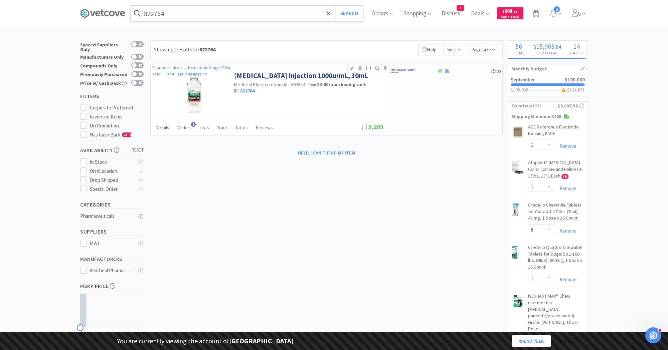  I want to click on div: Drop Shipped, so click(112, 180).